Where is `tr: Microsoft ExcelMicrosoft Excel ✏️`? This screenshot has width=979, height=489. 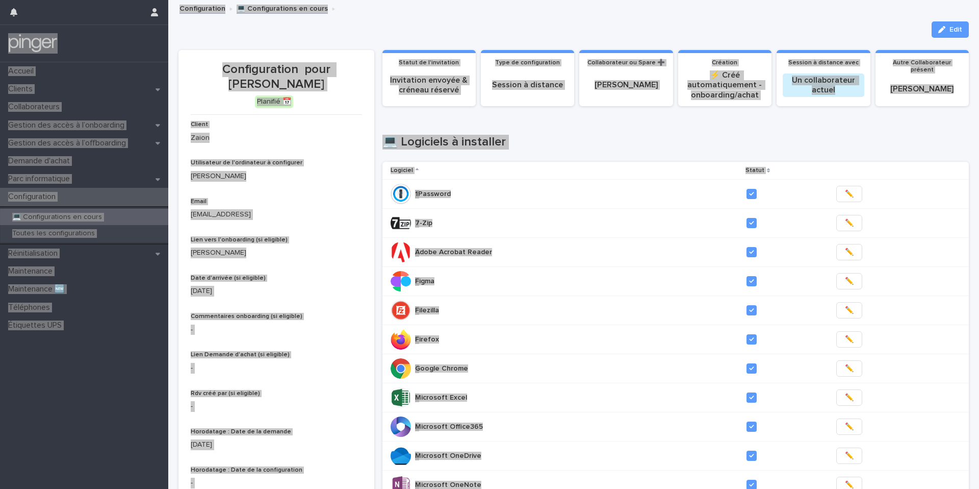
tr: Microsoft ExcelMicrosoft Excel ✏️ is located at coordinates (676, 397).